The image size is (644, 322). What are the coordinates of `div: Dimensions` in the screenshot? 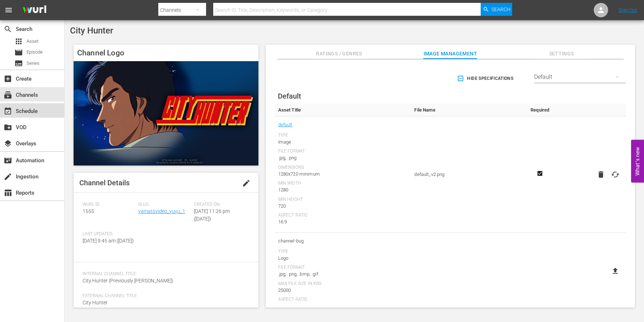 It's located at (343, 167).